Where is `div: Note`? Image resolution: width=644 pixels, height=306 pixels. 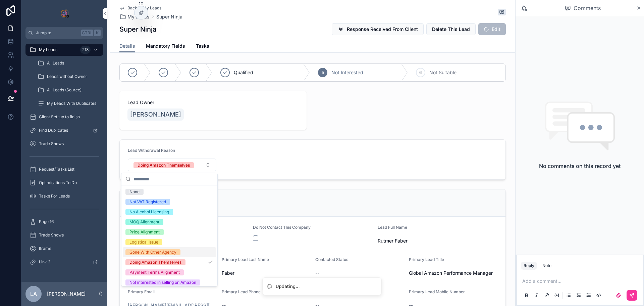
div: Note is located at coordinates (547, 266).